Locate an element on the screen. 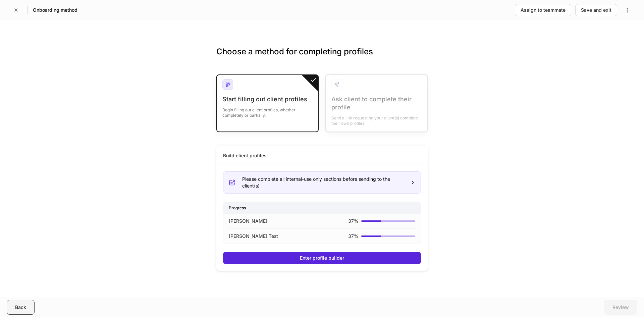 This screenshot has height=317, width=644. div: Please complete all internal-use only sections before sending to the client(s) is located at coordinates (324, 182).